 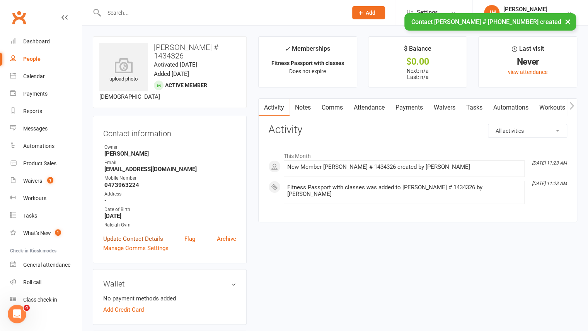 I want to click on div: $0.00, so click(x=418, y=62).